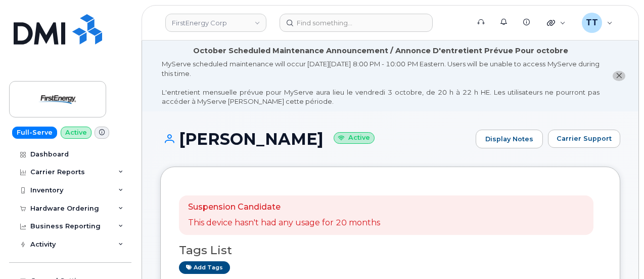 This screenshot has width=644, height=279. Describe the element at coordinates (381, 51) in the screenshot. I see `div: October Scheduled Maintenance Announcement / Annonce D'entretient Prévue Pour octobre` at that location.